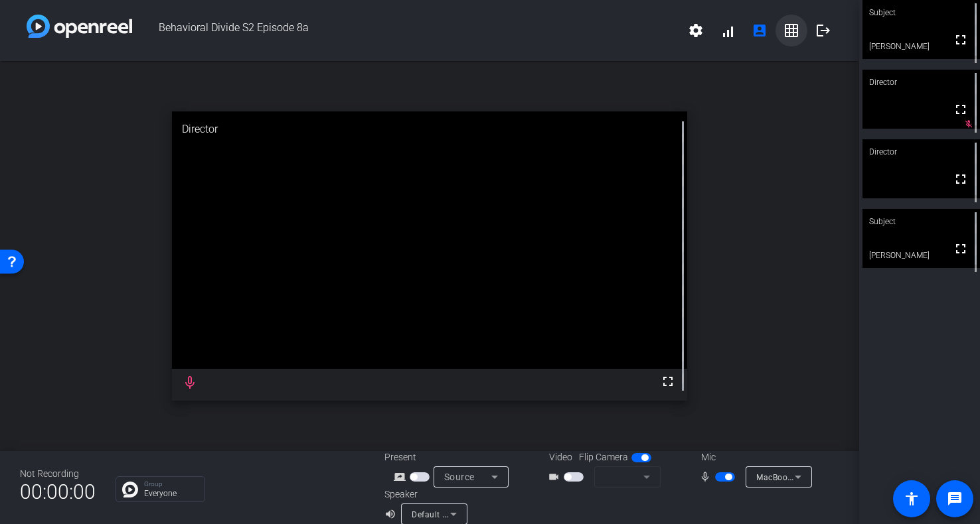 The width and height of the screenshot is (980, 524). Describe the element at coordinates (451, 457) in the screenshot. I see `div: Present` at that location.